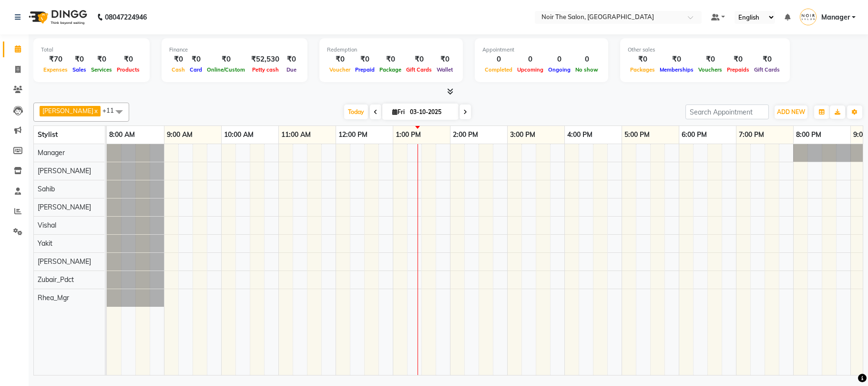  What do you see at coordinates (122, 135) in the screenshot?
I see `a: 8:00 AM` at bounding box center [122, 135].